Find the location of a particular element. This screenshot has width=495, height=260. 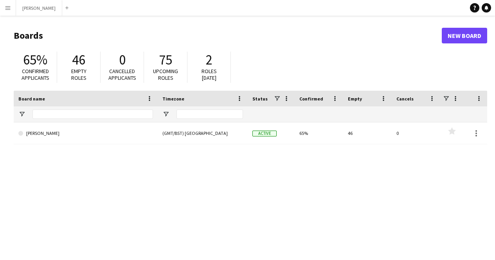

span: Empty roles is located at coordinates (79, 74).